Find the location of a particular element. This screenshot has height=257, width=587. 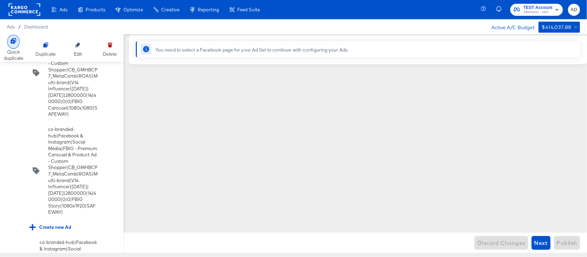

span: Feed Suite is located at coordinates (249, 10).